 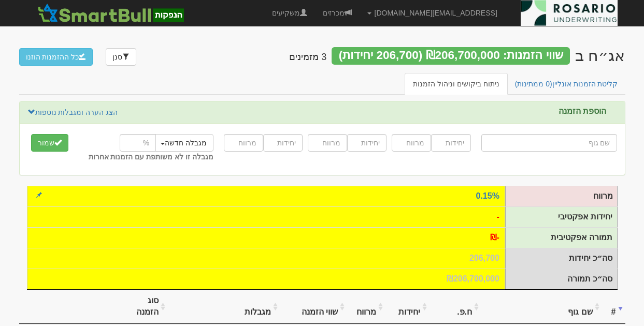 I want to click on div: שווי הזמנות: ₪206,700,000 (206,700 יחידות), so click(x=451, y=56).